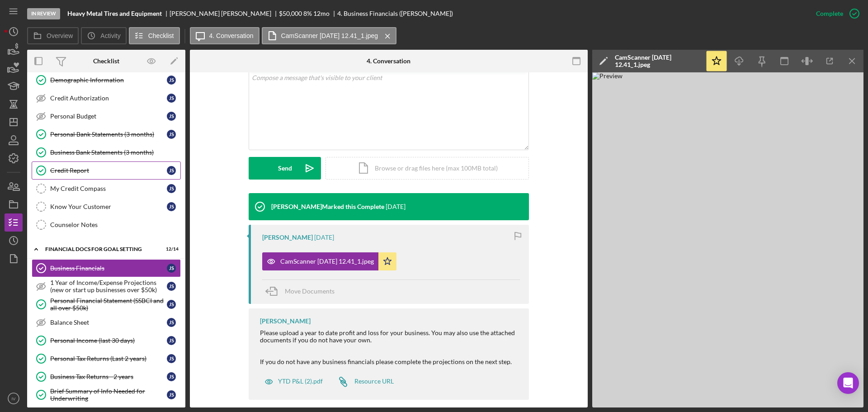 The image size is (868, 412). What do you see at coordinates (225, 36) in the screenshot?
I see `button: 4. Conversation` at bounding box center [225, 36].